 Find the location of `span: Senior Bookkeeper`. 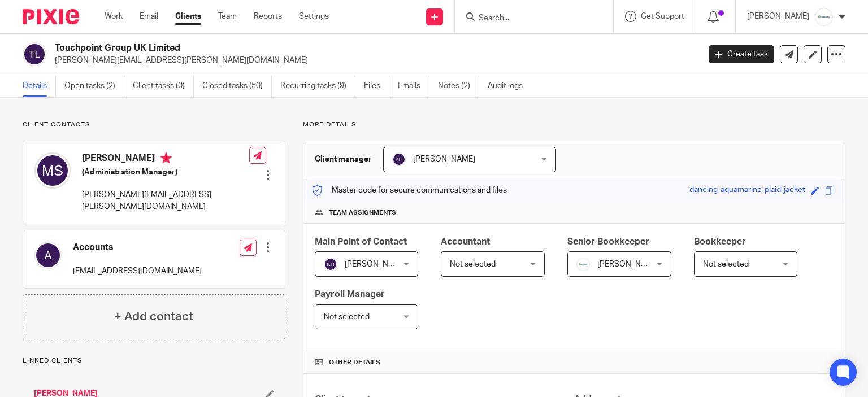

span: Senior Bookkeeper is located at coordinates (608, 241).